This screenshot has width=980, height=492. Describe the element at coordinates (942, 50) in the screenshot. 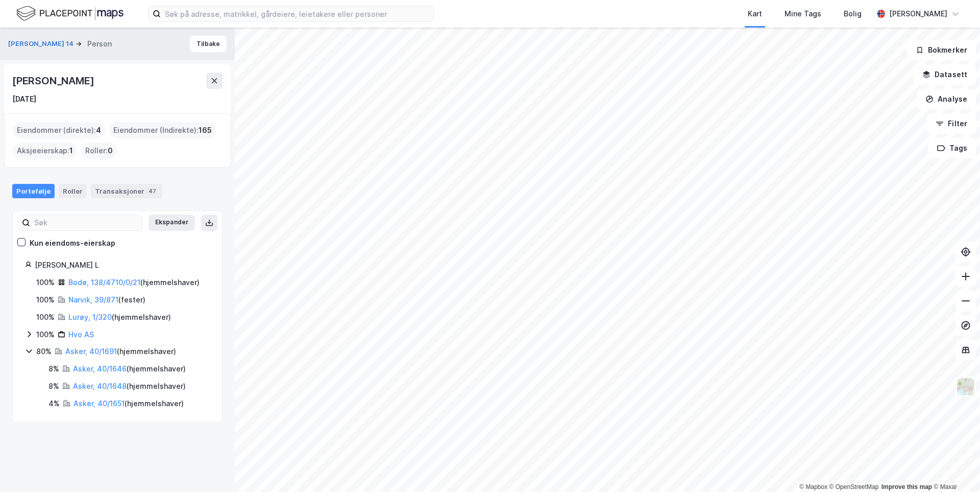

I see `button: Bokmerker` at that location.